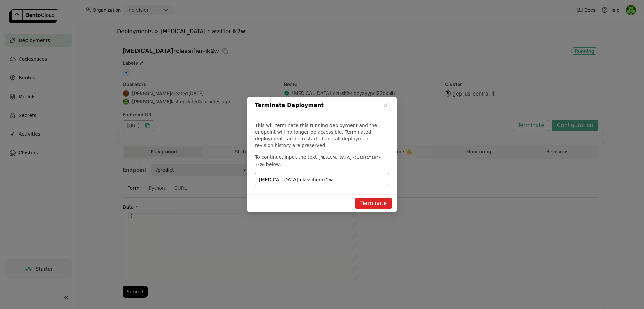 Image resolution: width=644 pixels, height=309 pixels. Describe the element at coordinates (286, 157) in the screenshot. I see `span: To continue, input the text` at that location.